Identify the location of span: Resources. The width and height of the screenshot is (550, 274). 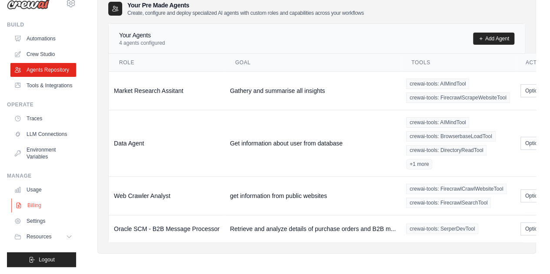
(39, 237).